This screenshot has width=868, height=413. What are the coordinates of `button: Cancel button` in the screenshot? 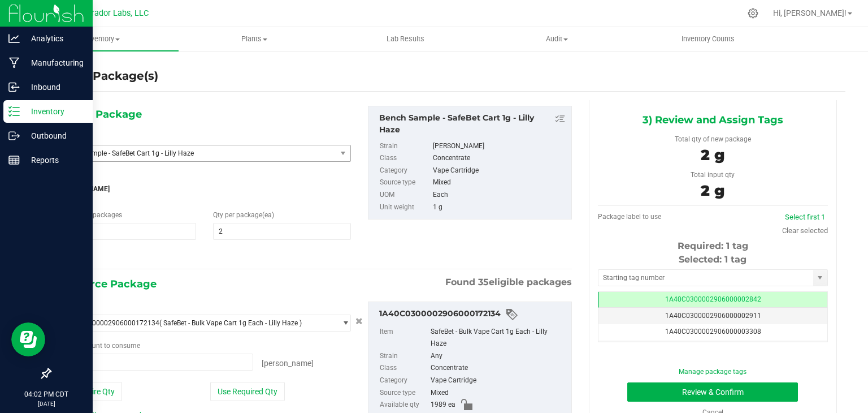 It's located at (359, 321).